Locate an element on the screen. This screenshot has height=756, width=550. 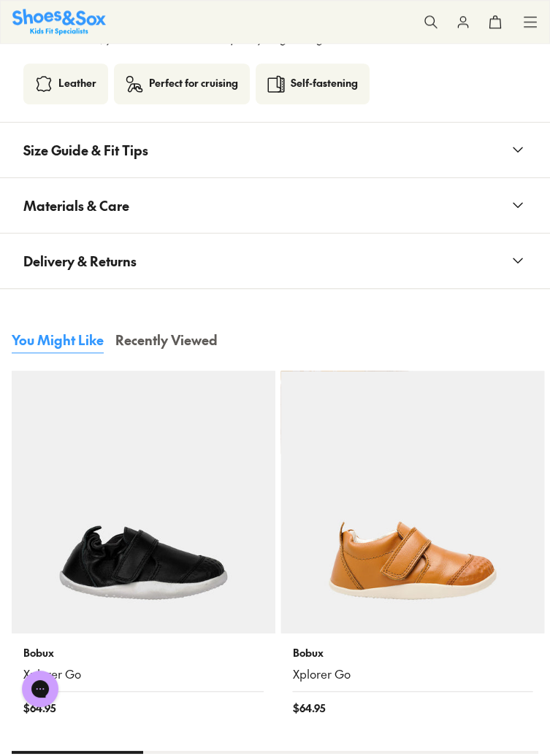
div: Leather is located at coordinates (77, 84).